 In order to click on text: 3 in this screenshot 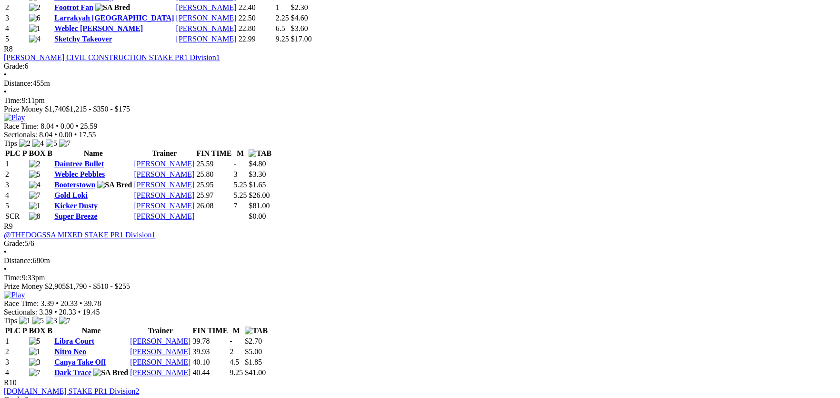, I will do `click(235, 174)`.